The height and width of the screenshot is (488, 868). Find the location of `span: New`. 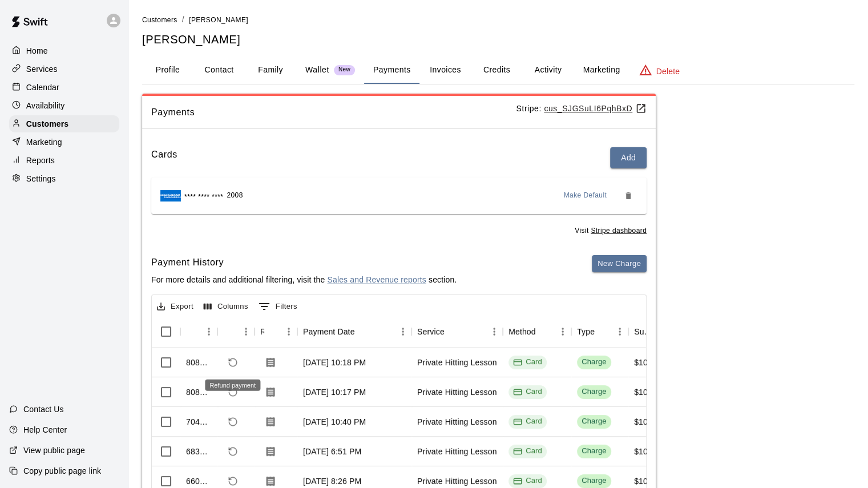

span: New is located at coordinates (344, 69).